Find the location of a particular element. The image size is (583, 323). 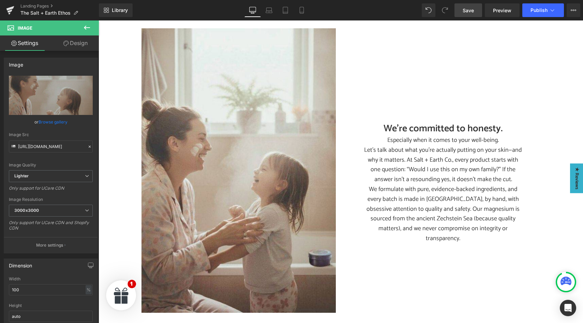

a: Browse gallery is located at coordinates (53, 122).